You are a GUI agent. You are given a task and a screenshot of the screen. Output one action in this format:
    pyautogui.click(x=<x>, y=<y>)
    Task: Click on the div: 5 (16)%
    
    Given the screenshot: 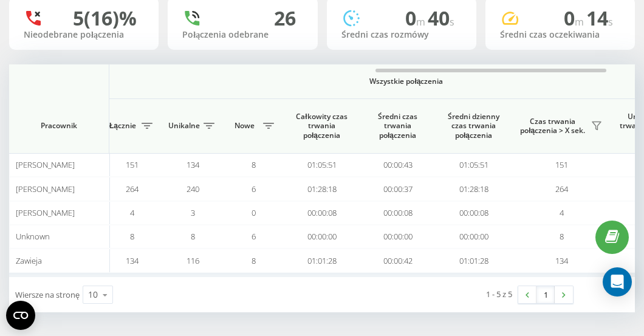 What is the action you would take?
    pyautogui.click(x=105, y=18)
    